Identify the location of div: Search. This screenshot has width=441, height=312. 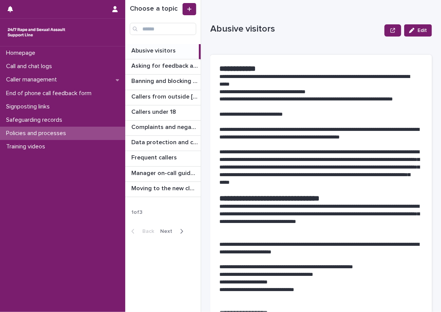
(163, 29).